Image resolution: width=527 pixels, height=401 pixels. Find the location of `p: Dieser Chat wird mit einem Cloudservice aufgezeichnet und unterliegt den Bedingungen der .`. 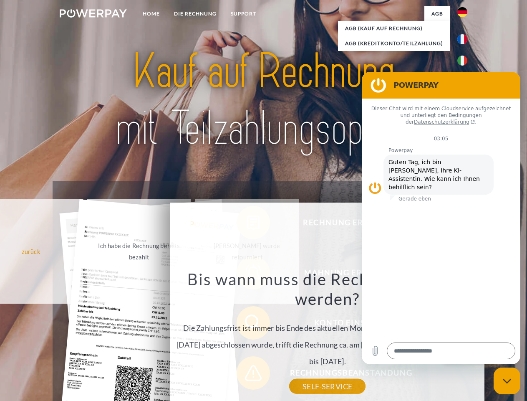

p: Dieser Chat wird mit einem Cloudservice aufgezeichnet und unterliegt den Bedingungen der . is located at coordinates (79, 43).